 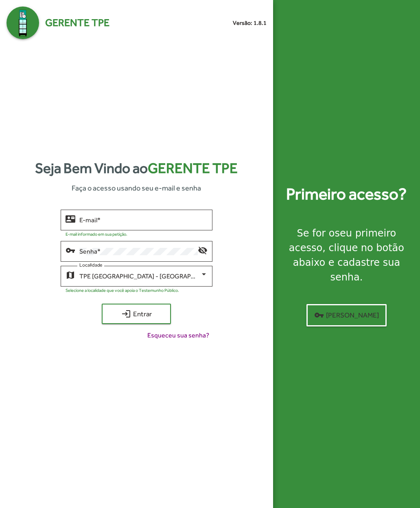 I want to click on mat-icon: map, so click(x=70, y=275).